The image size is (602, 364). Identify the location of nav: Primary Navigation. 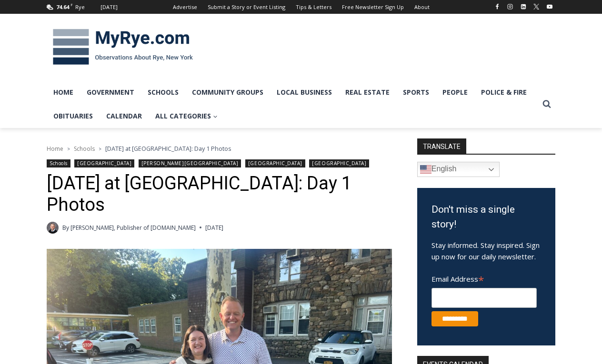
(292, 104).